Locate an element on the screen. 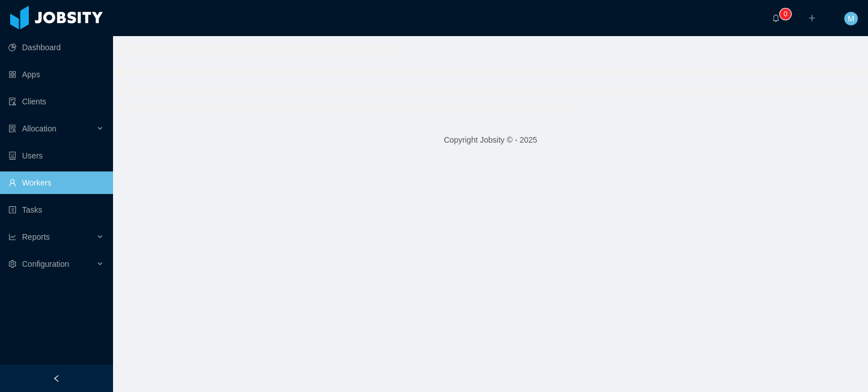 The image size is (868, 392). footer: Copyright Jobsity © - 2025 is located at coordinates (491, 140).